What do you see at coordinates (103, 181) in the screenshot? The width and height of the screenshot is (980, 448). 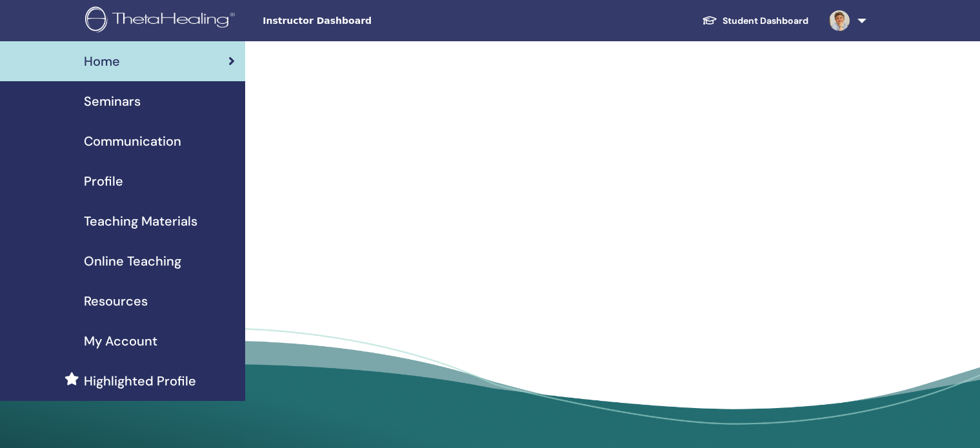 I see `span: Profile` at bounding box center [103, 181].